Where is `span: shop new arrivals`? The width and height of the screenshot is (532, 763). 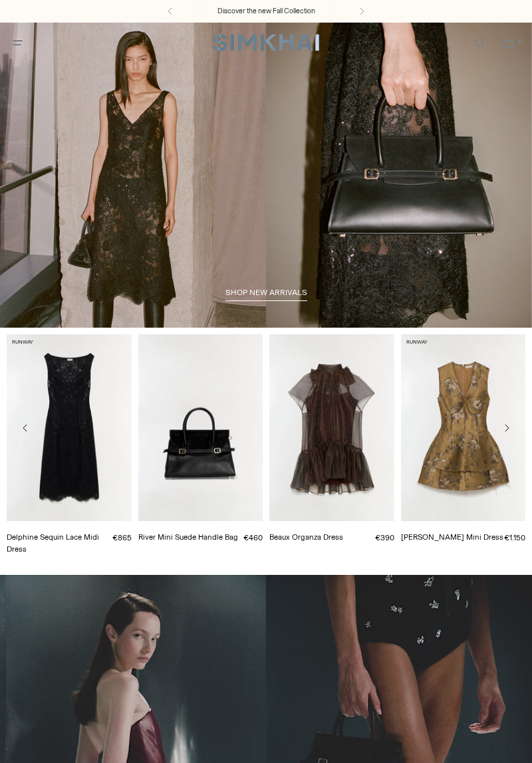 span: shop new arrivals is located at coordinates (266, 293).